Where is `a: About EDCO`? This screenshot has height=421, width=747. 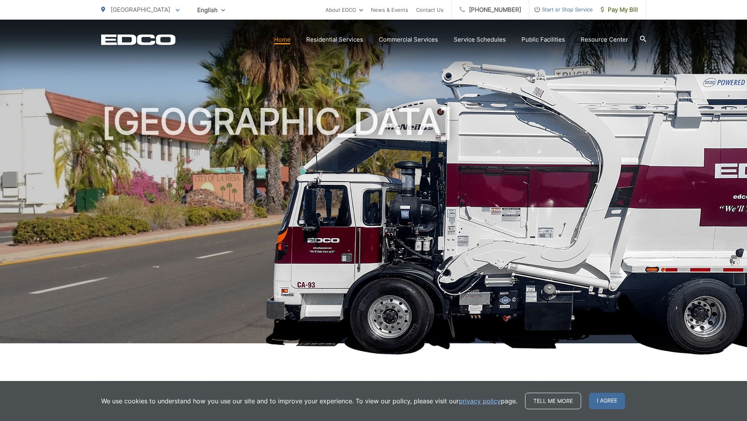 a: About EDCO is located at coordinates (344, 10).